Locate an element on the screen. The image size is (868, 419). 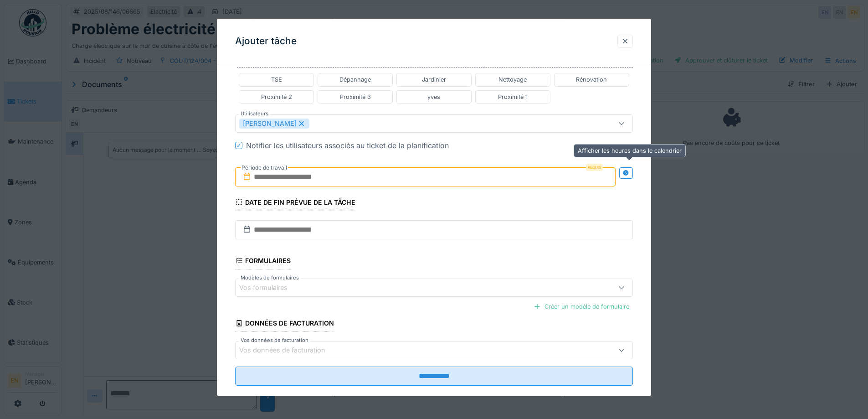
div: Dépannage is located at coordinates (355, 80).